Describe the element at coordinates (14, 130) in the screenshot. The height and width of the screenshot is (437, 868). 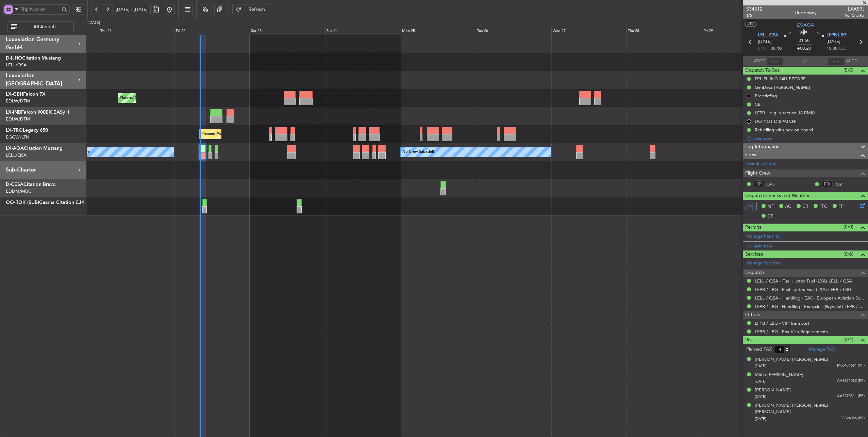
I see `span: LX-TRO` at that location.